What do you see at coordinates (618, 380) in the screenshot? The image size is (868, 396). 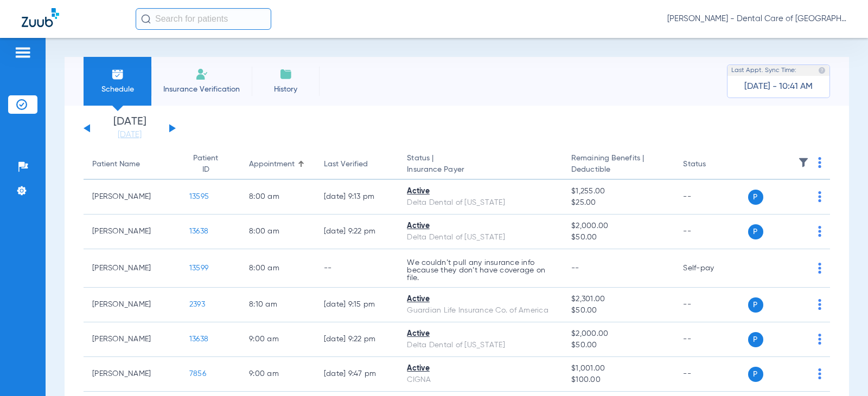 I see `span: $100.00` at bounding box center [618, 380].